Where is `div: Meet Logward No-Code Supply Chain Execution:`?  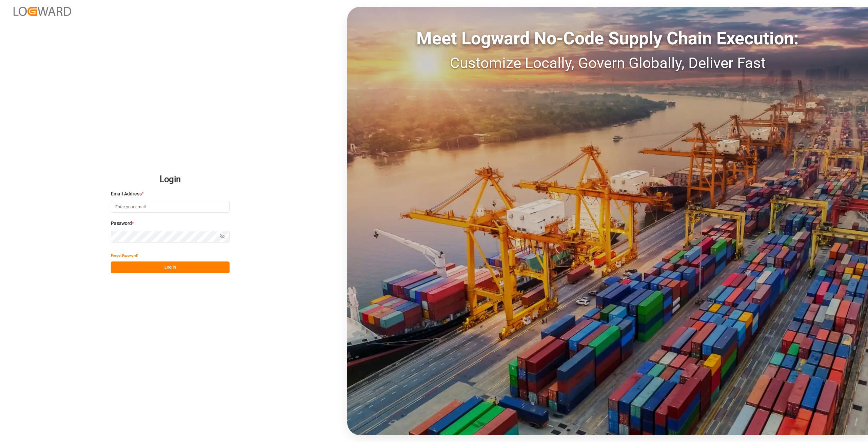 div: Meet Logward No-Code Supply Chain Execution: is located at coordinates (608, 39).